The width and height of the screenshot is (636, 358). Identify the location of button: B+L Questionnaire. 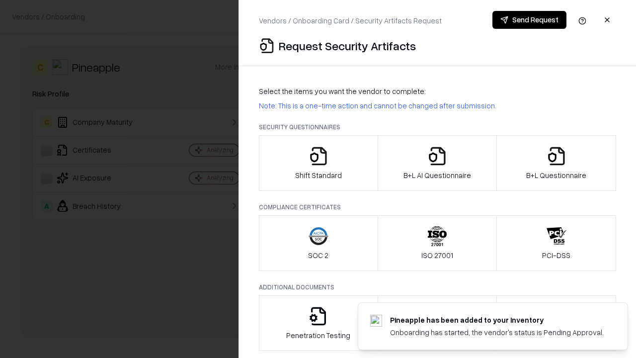
(556, 163).